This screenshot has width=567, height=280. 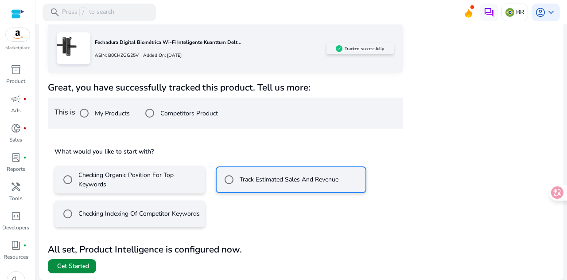 I want to click on p: ASIN: B0CHZGG25V, so click(x=117, y=55).